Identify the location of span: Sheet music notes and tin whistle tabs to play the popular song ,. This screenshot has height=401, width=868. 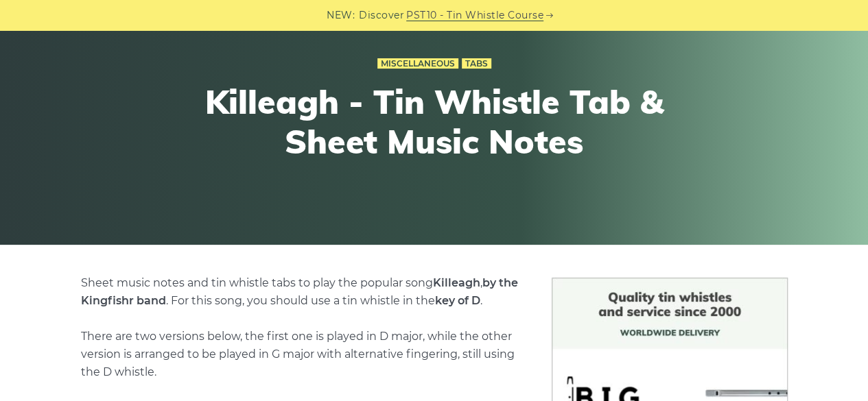
(282, 282).